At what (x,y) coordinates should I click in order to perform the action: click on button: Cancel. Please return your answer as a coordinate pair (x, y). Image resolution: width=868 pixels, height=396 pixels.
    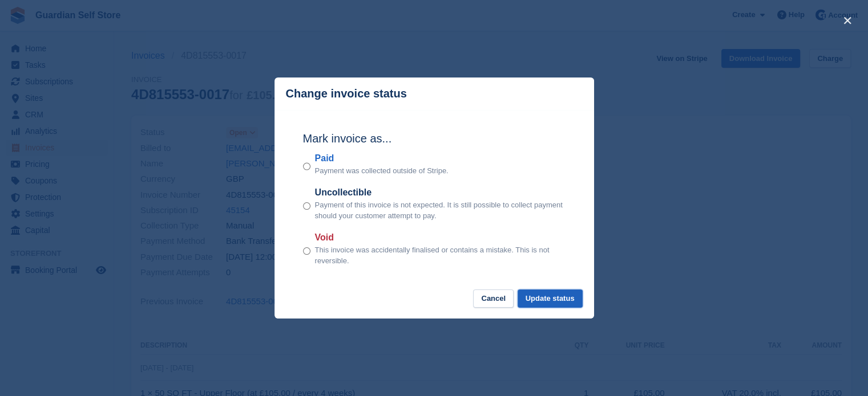
    Looking at the image, I should click on (493, 299).